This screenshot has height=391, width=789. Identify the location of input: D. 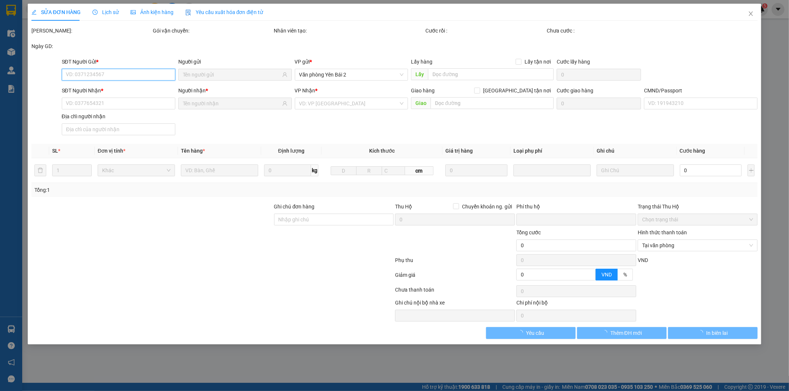
(344, 171).